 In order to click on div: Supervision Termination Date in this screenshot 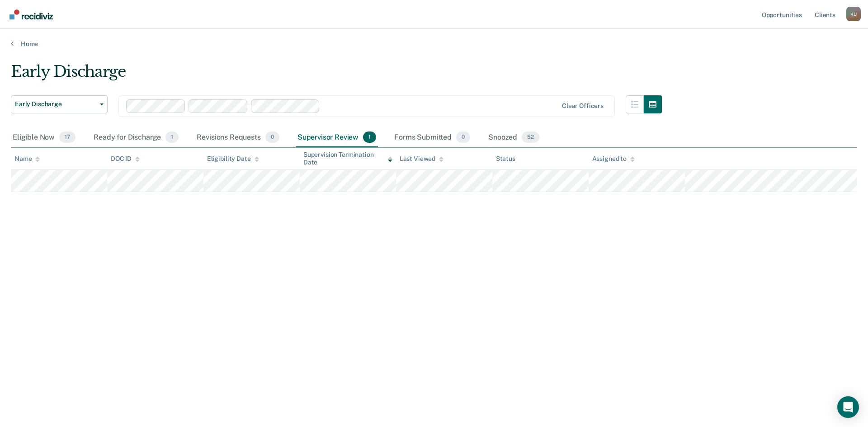, I will do `click(348, 159)`.